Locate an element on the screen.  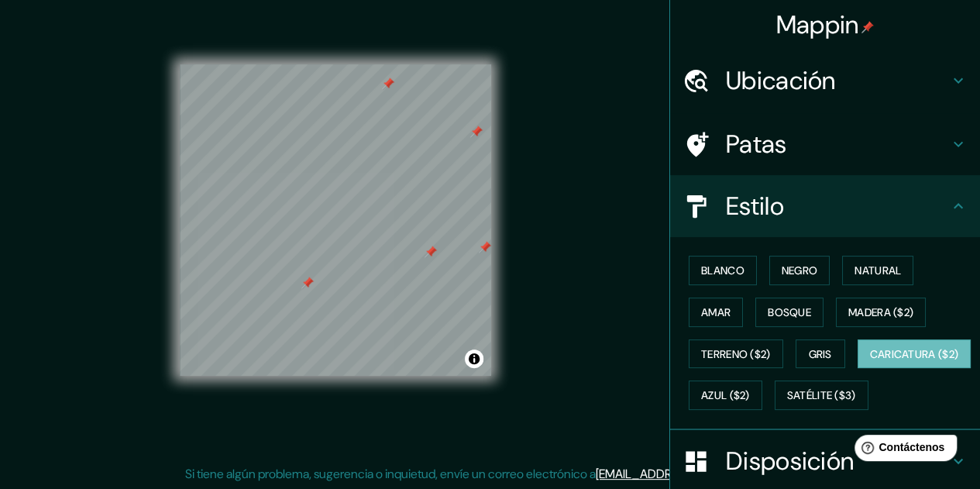
button: Terreno ($2) is located at coordinates (736, 354).